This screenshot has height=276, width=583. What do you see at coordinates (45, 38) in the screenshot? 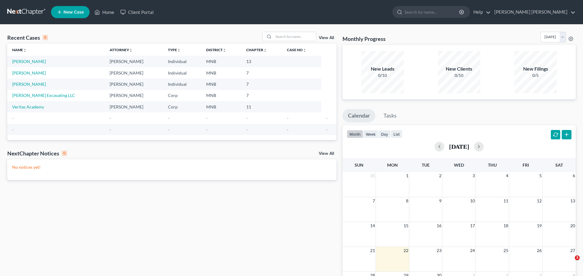
I see `div: 5` at bounding box center [45, 38].